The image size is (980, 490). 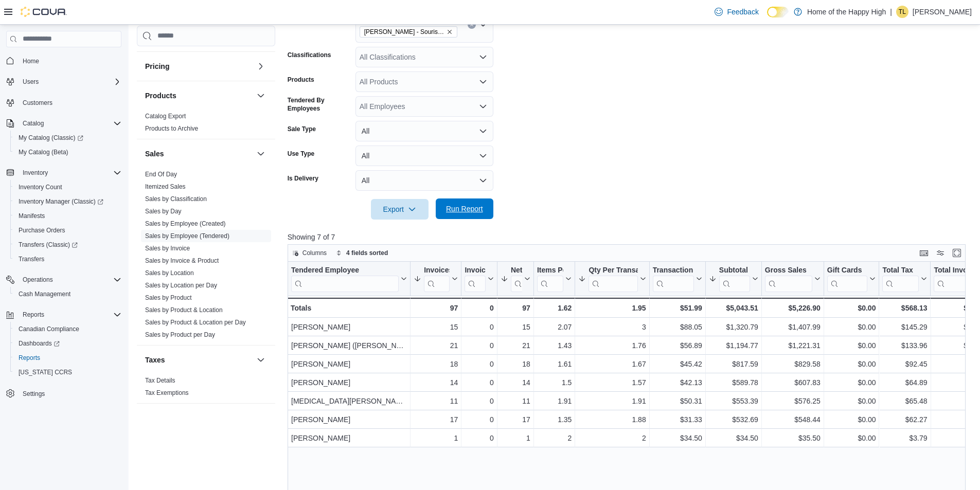 I want to click on a: Customers, so click(x=38, y=103).